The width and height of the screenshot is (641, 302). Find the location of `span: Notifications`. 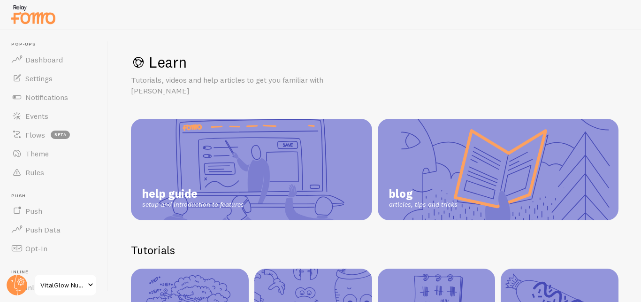

span: Notifications is located at coordinates (46, 97).